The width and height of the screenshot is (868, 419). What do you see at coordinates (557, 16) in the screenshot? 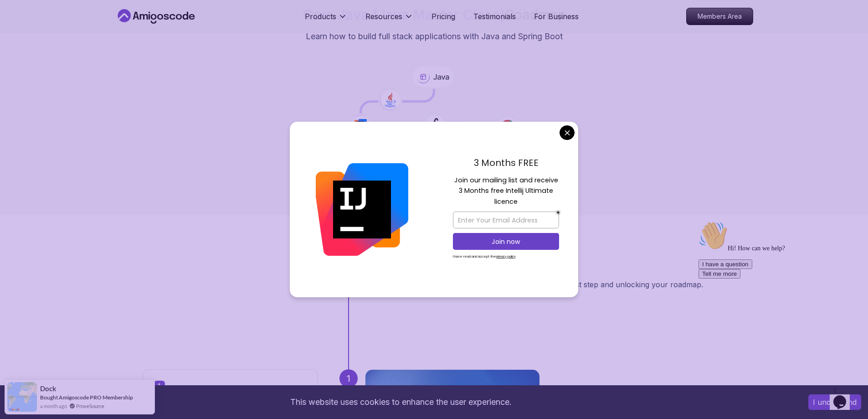
I see `a: For Business` at bounding box center [557, 16].